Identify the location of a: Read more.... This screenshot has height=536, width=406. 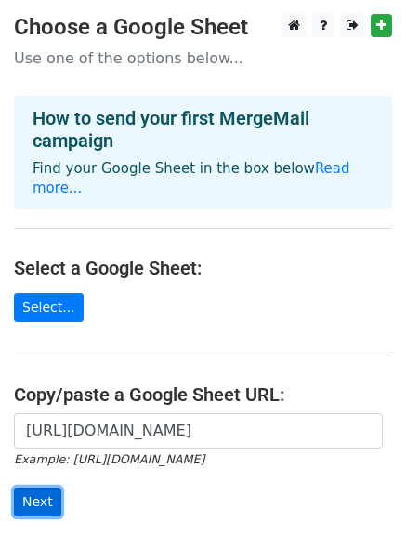
(192, 178).